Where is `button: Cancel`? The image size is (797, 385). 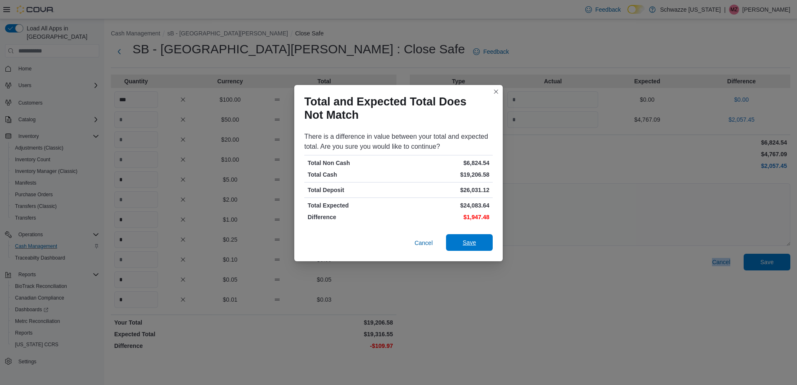
button: Cancel is located at coordinates (424, 243).